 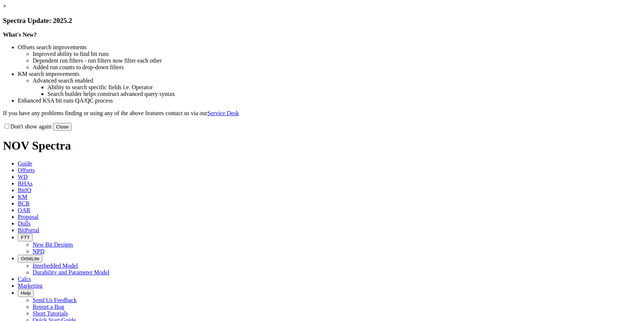 I want to click on li: Enhanced KSA bit runs QA/QC process, so click(x=329, y=100).